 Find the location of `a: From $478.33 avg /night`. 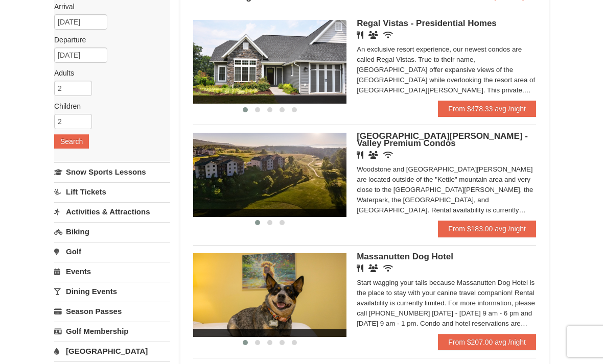

a: From $478.33 avg /night is located at coordinates (487, 109).